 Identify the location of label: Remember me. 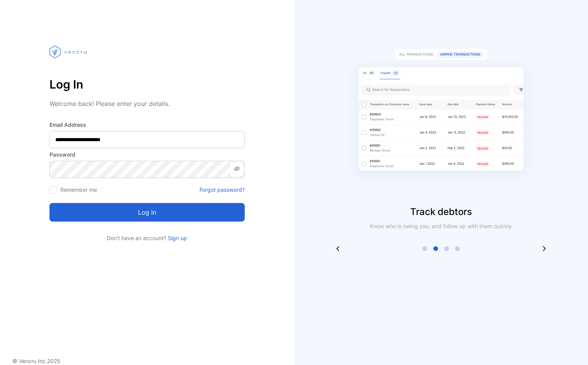
(79, 189).